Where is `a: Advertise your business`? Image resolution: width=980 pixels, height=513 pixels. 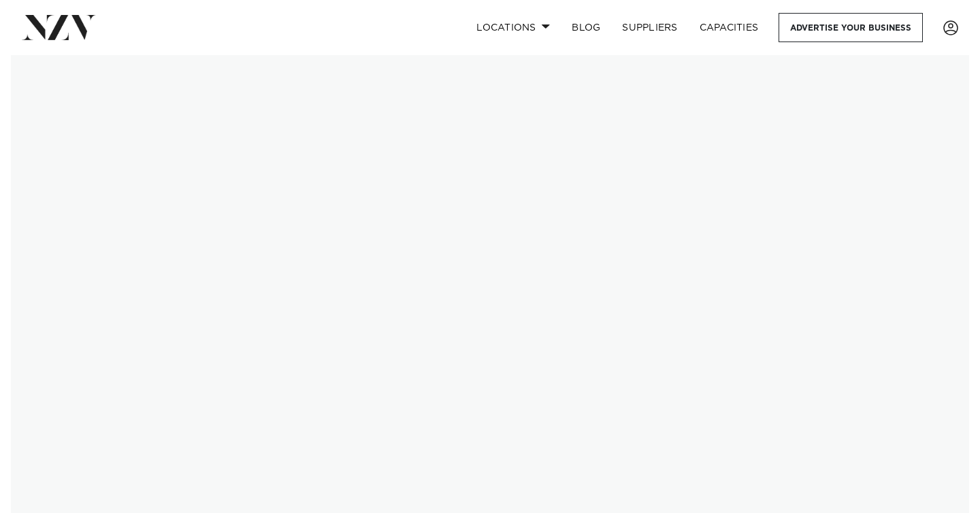
a: Advertise your business is located at coordinates (851, 27).